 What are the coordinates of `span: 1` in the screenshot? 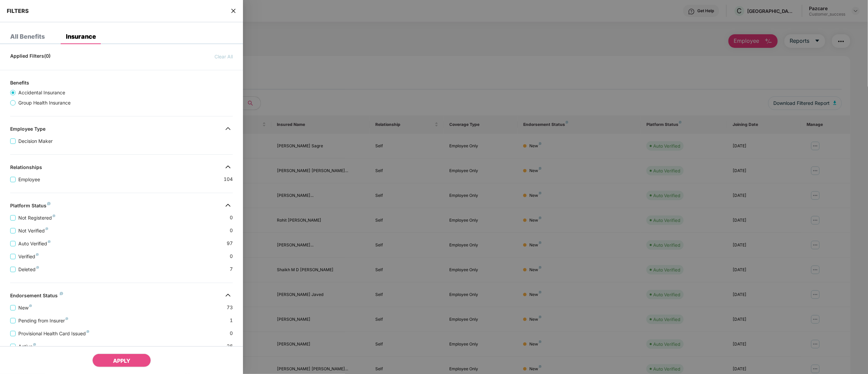 It's located at (231, 321).